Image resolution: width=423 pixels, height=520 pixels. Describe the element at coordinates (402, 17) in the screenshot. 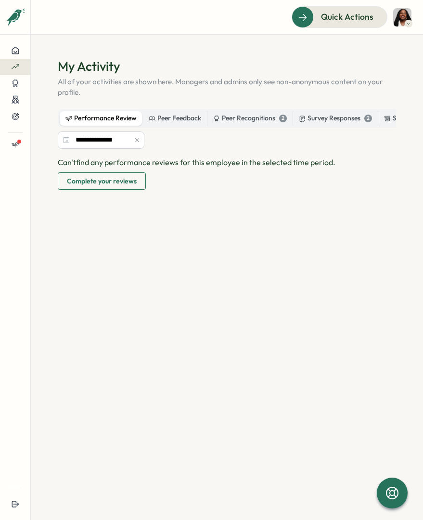

I see `button: Laissa Duclos` at that location.